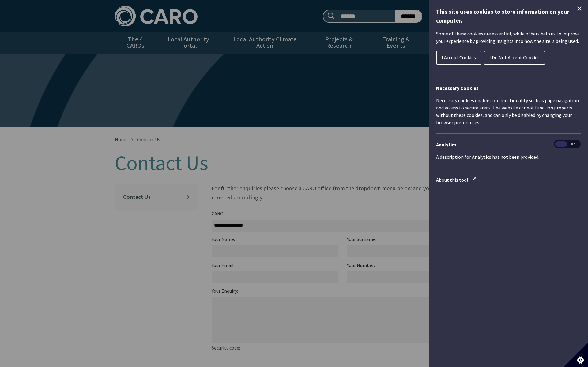  What do you see at coordinates (456, 180) in the screenshot?
I see `a: About this tool` at bounding box center [456, 180].